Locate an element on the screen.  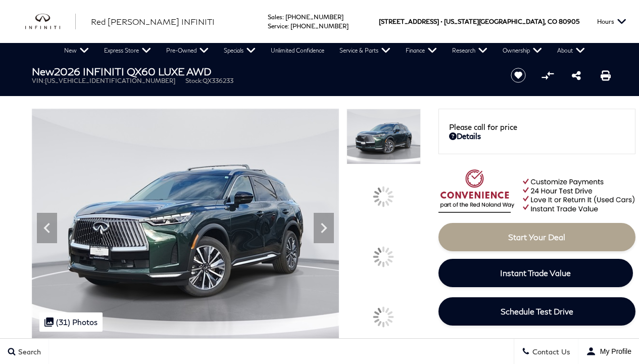
a: Schedule Test Drive is located at coordinates (537, 311).